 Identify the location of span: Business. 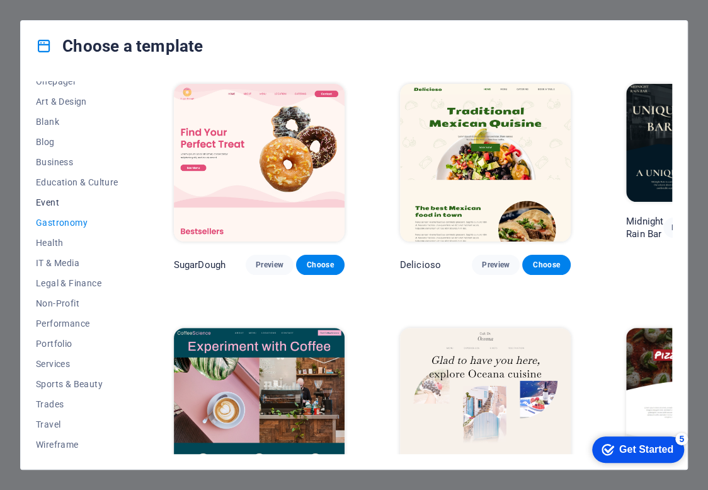
(77, 162).